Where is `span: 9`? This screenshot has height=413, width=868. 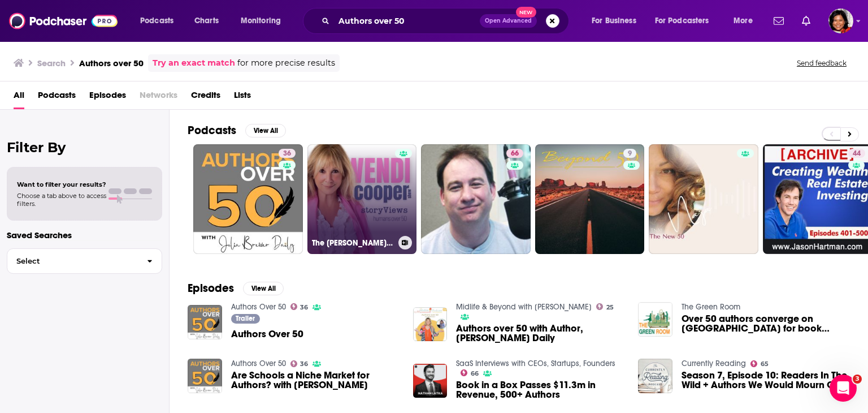
span: 9 is located at coordinates (629, 154).